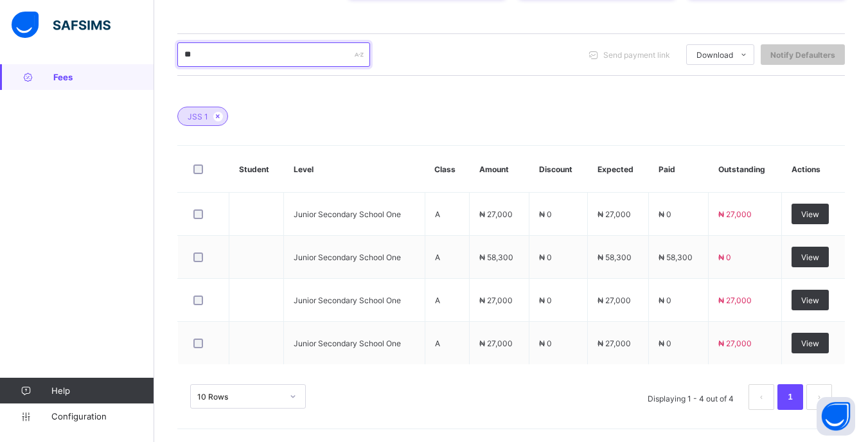 This screenshot has width=868, height=442. Describe the element at coordinates (678, 169) in the screenshot. I see `th: Paid` at that location.